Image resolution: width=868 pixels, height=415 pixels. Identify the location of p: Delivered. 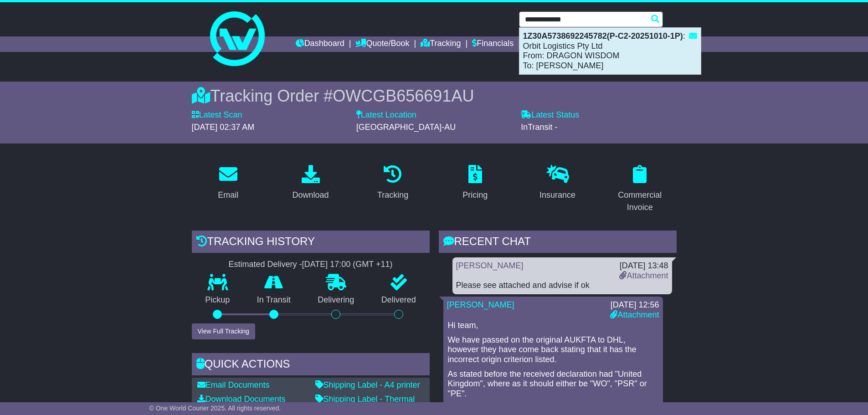
(399, 301).